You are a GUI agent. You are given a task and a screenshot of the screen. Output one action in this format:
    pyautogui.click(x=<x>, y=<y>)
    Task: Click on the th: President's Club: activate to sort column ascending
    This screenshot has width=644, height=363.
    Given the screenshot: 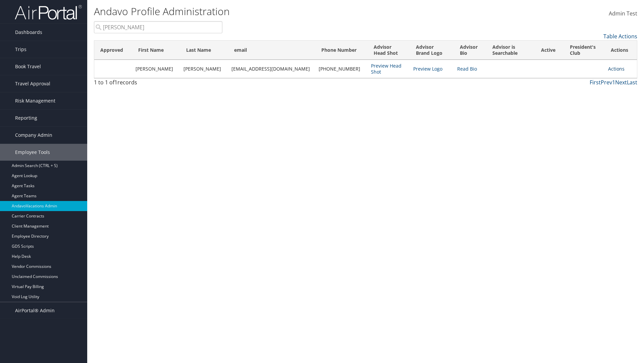 What is the action you would take?
    pyautogui.click(x=585, y=50)
    